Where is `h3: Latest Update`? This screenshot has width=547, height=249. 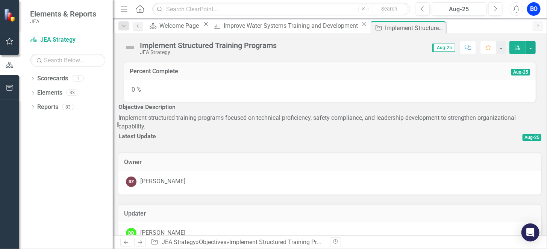
h3: Latest Update is located at coordinates (260, 136).